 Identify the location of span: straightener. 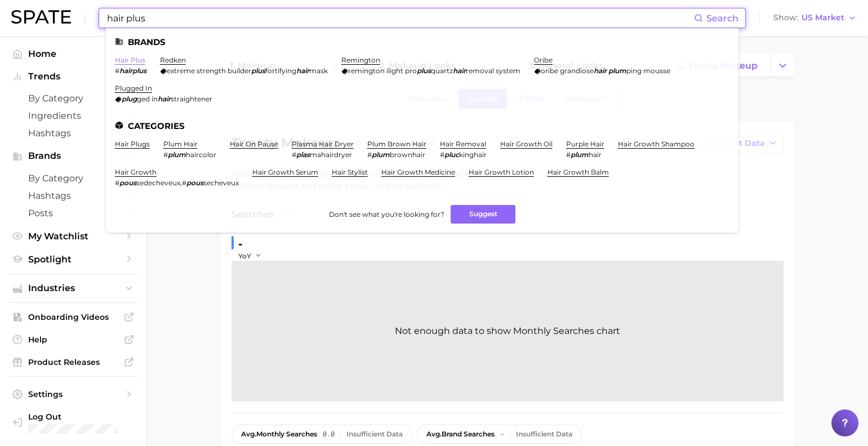
(191, 98).